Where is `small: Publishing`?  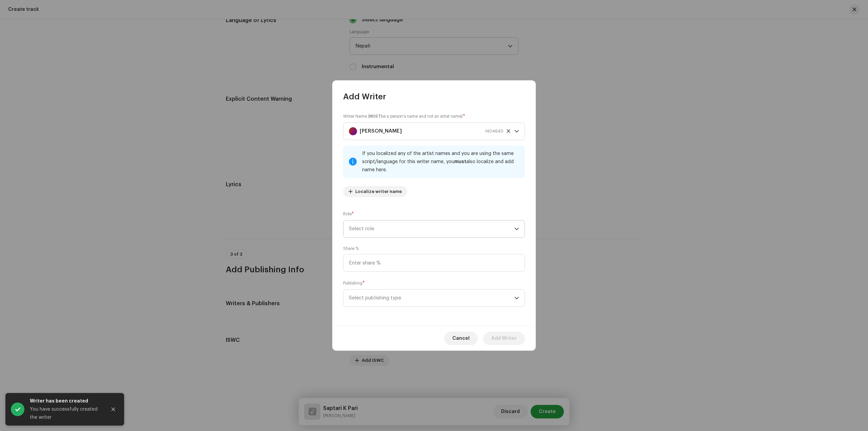 small: Publishing is located at coordinates (352, 283).